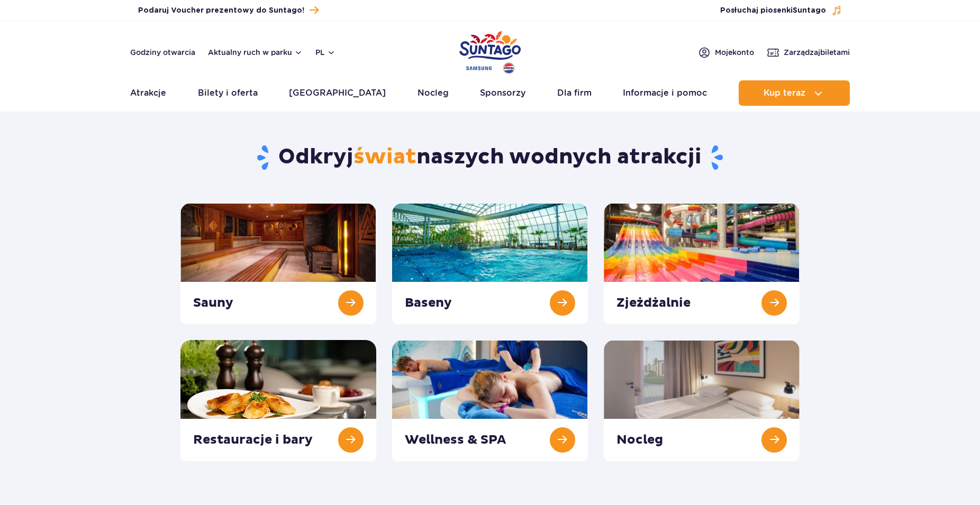  I want to click on span: Kup teraz, so click(785, 93).